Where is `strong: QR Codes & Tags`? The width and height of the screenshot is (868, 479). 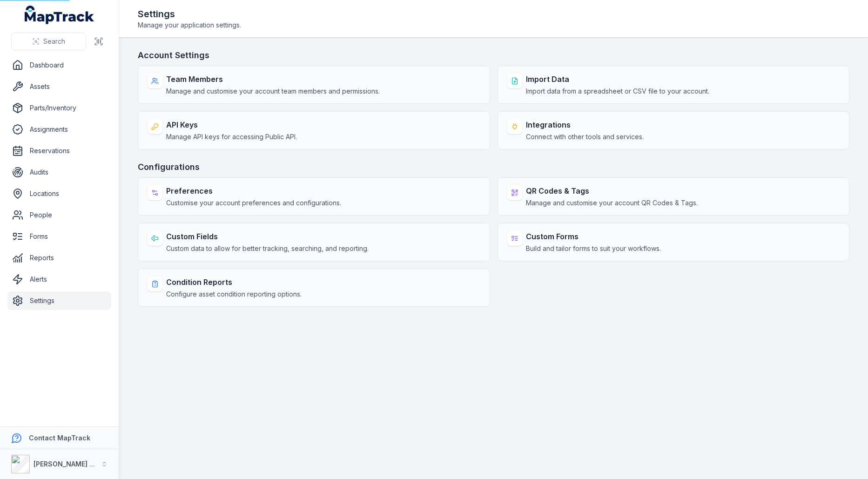 strong: QR Codes & Tags is located at coordinates (611, 191).